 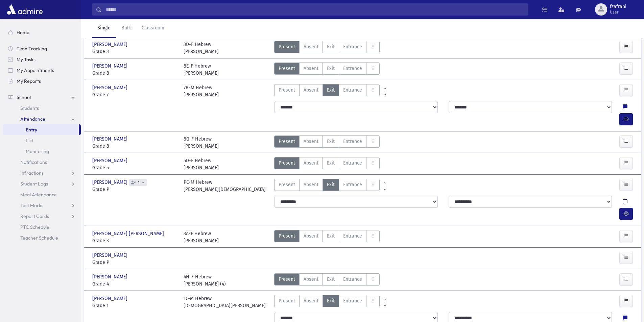 I want to click on span: Home, so click(x=23, y=33).